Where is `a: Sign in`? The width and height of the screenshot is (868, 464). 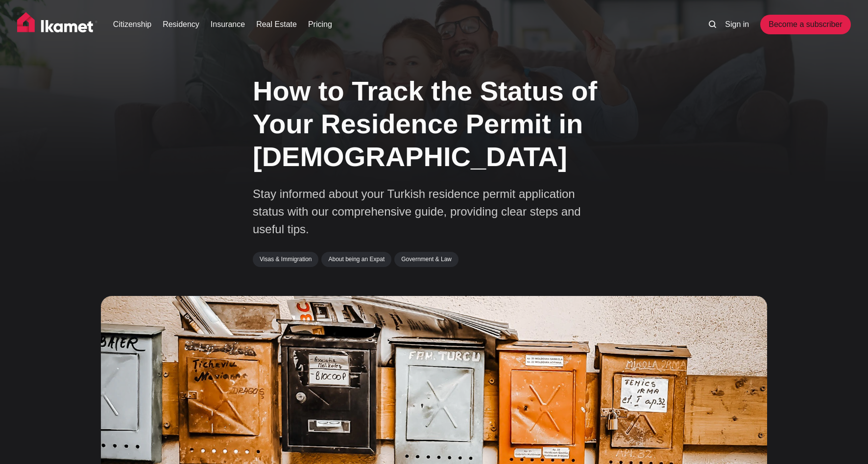
a: Sign in is located at coordinates (737, 25).